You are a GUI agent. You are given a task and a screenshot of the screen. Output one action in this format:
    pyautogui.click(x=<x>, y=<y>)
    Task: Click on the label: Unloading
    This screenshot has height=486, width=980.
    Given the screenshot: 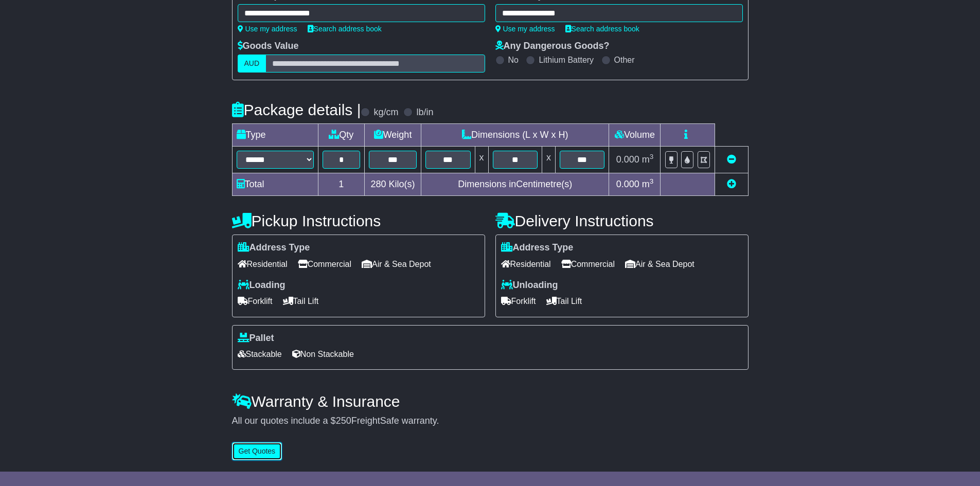 What is the action you would take?
    pyautogui.click(x=529, y=285)
    